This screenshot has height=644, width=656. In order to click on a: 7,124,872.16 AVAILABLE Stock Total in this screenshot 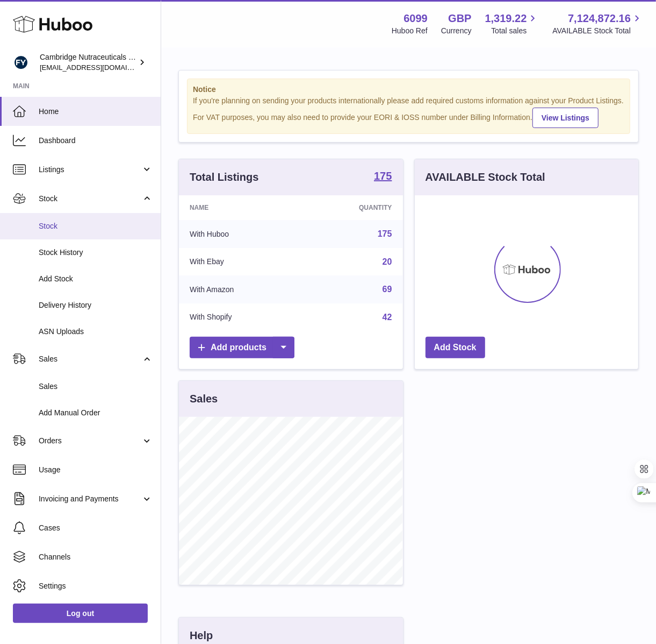, I will do `click(598, 24)`.